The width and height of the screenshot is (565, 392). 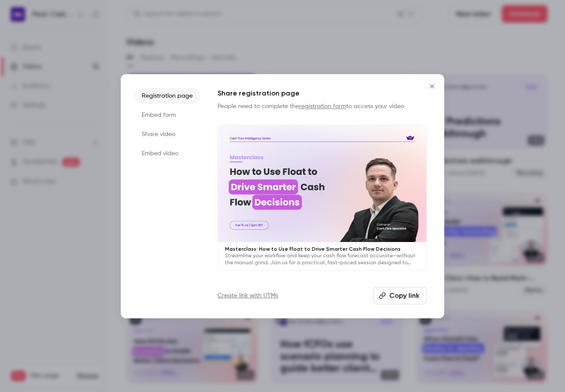 What do you see at coordinates (248, 295) in the screenshot?
I see `a: Create link with UTMs` at bounding box center [248, 295].